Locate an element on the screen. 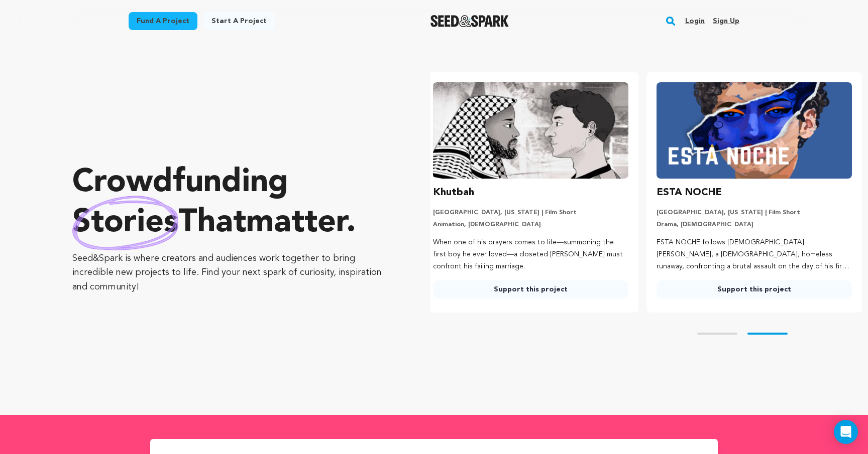 The height and width of the screenshot is (454, 868). a: Fund a project is located at coordinates (163, 21).